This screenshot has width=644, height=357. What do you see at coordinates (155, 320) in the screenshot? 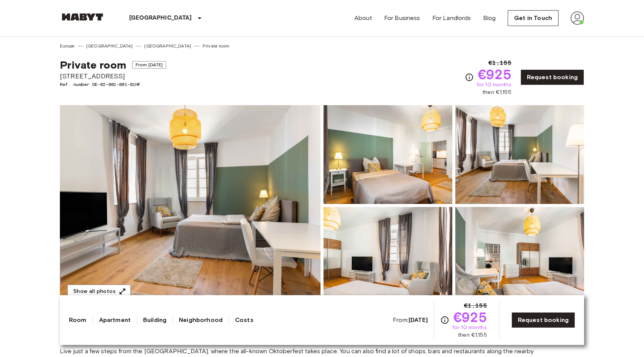
I see `a: Building` at bounding box center [155, 320].